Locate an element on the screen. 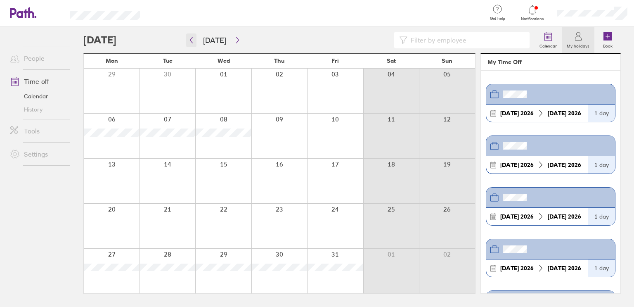 The width and height of the screenshot is (634, 307). span: Notifications is located at coordinates (533, 19).